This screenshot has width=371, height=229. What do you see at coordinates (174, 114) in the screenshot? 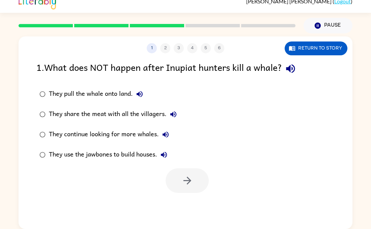
I see `button: They share the meat with all the villagers.` at bounding box center [174, 114].